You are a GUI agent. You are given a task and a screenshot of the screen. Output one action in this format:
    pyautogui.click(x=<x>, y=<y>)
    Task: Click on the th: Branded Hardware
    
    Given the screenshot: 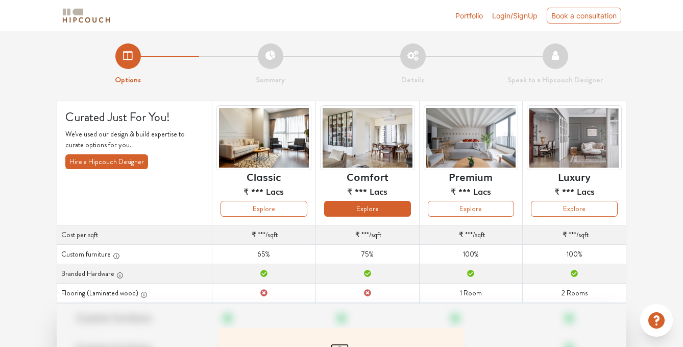 What is the action you would take?
    pyautogui.click(x=135, y=274)
    